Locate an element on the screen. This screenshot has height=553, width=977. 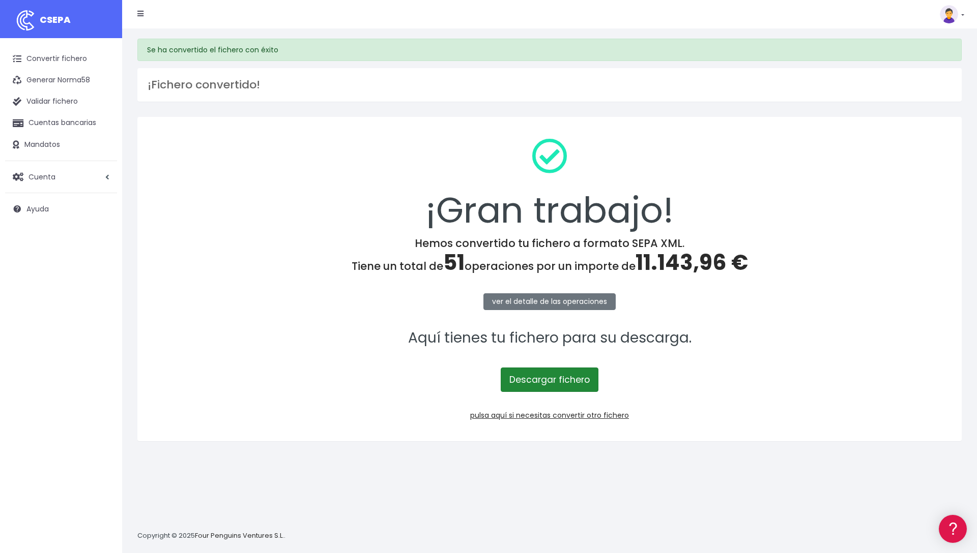
img: profile is located at coordinates (949, 14).